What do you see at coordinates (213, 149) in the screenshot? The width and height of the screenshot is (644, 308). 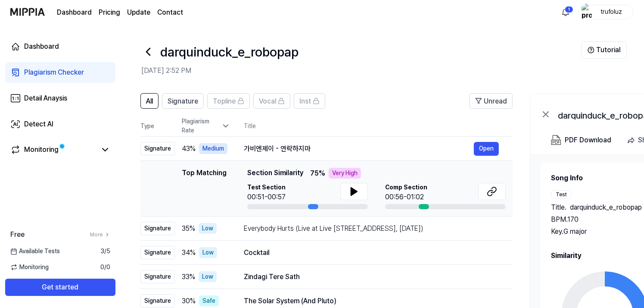 I see `div: Medium` at bounding box center [213, 149].